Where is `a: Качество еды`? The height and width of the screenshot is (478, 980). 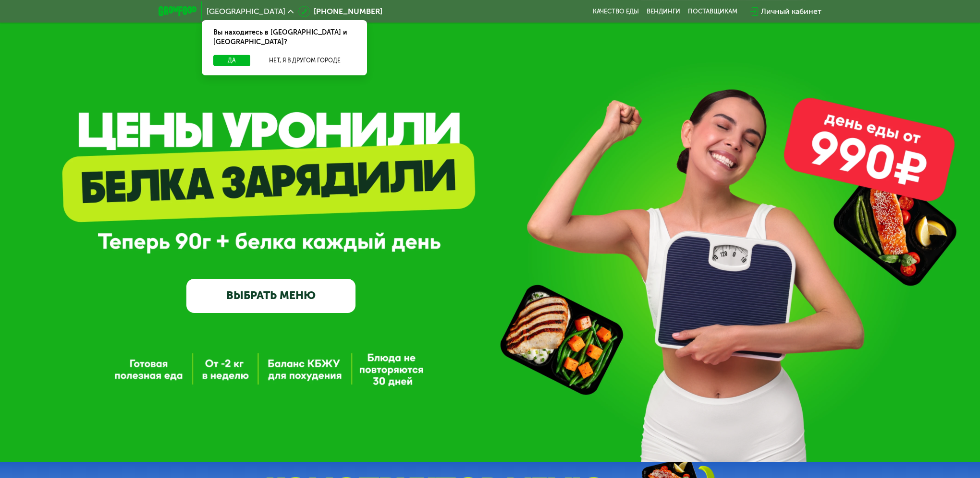
a: Качество еды is located at coordinates (616, 12).